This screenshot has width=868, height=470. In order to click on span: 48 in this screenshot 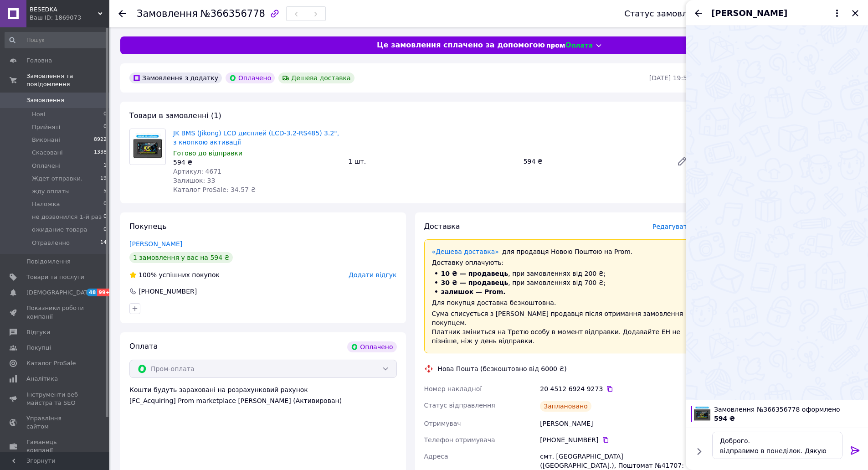, I will do `click(92, 292)`.